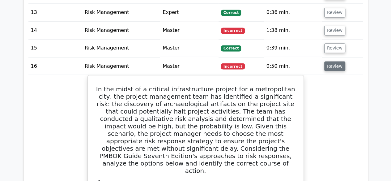 The height and width of the screenshot is (181, 391). I want to click on td: 14, so click(55, 30).